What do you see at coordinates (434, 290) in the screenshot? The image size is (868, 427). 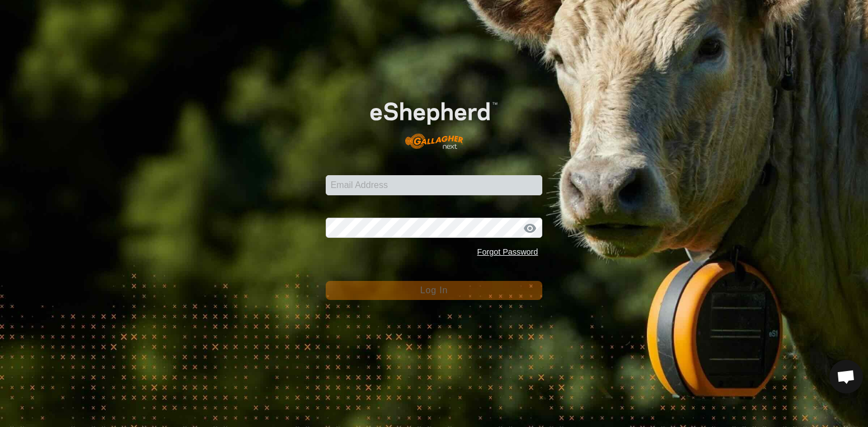 I see `button: Log In` at bounding box center [434, 290].